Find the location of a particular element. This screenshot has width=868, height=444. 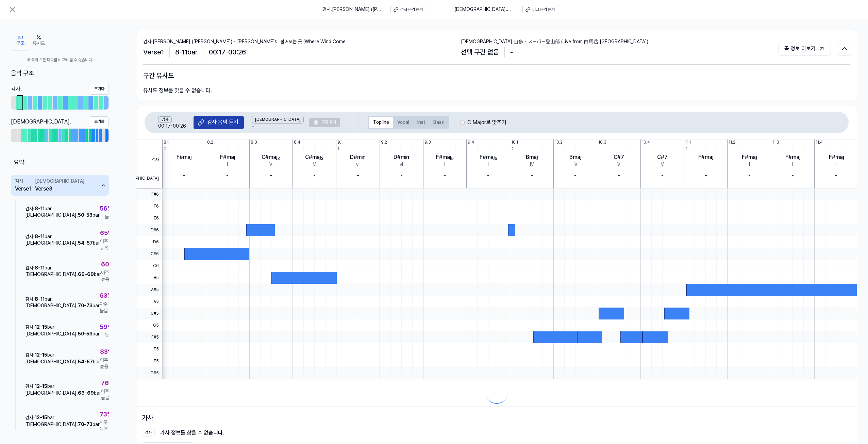

div: 11.4 is located at coordinates (819, 142).